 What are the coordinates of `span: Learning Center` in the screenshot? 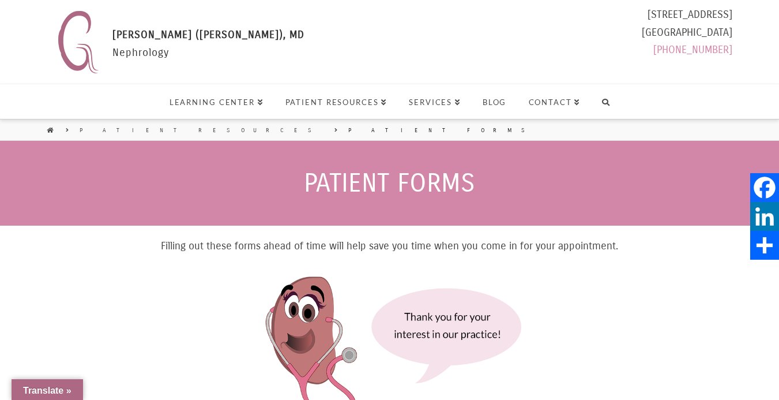 It's located at (216, 102).